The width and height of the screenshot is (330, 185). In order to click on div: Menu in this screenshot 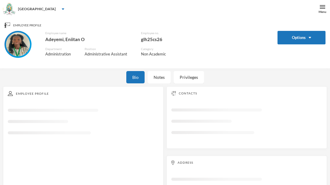, I will do `click(323, 12)`.